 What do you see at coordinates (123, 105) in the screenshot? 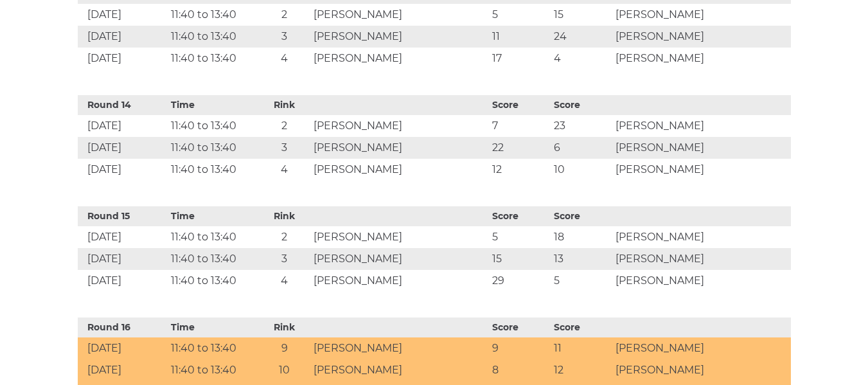
I see `th: Round 14` at bounding box center [123, 105].